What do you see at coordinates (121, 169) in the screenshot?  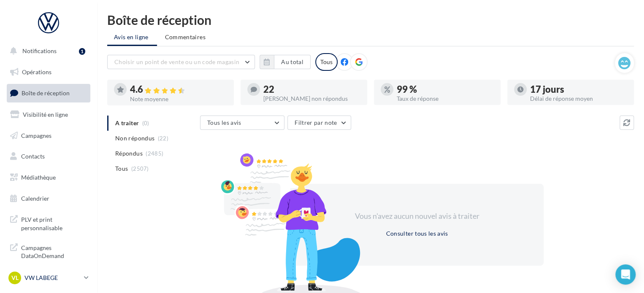 I see `span: Tous` at bounding box center [121, 169].